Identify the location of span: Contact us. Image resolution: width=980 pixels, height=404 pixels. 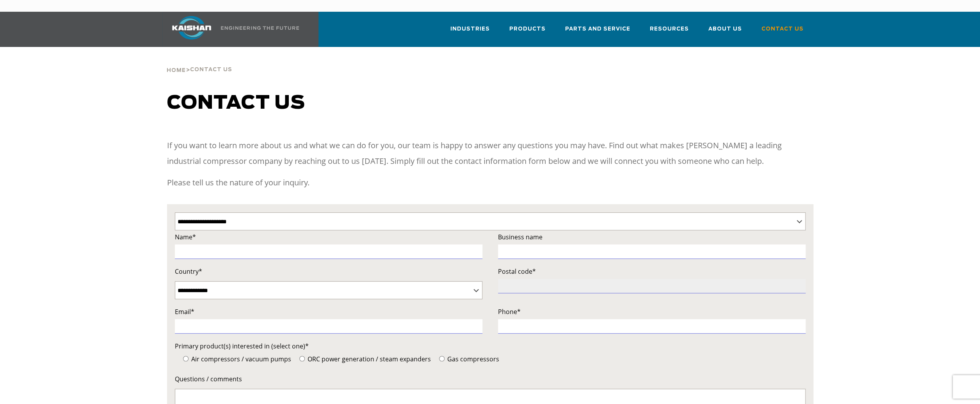
(236, 103).